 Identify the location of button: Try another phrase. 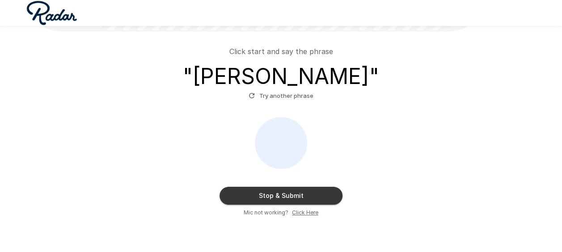
(281, 96).